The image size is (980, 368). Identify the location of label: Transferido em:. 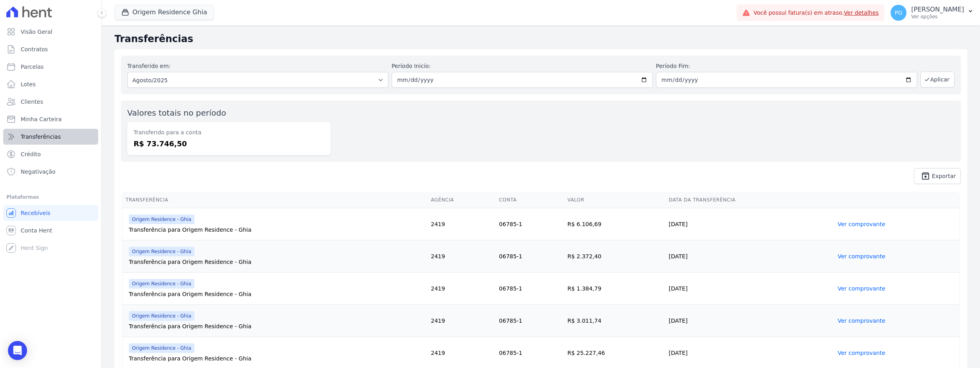
(149, 66).